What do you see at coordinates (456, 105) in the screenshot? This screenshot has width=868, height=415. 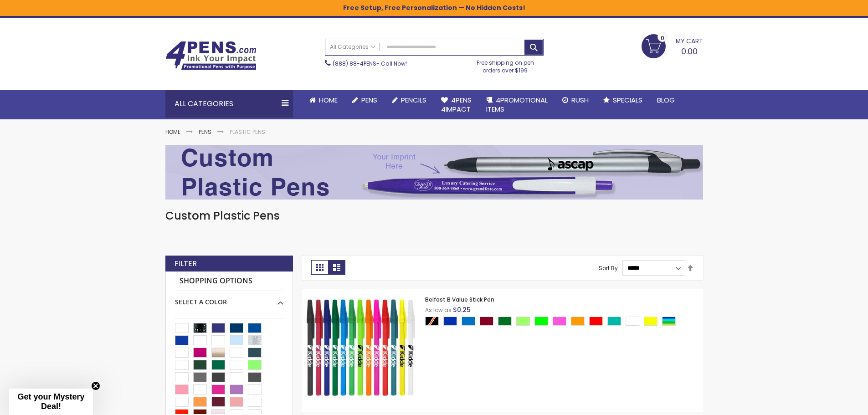 I see `a: 4Pens4impact` at bounding box center [456, 105].